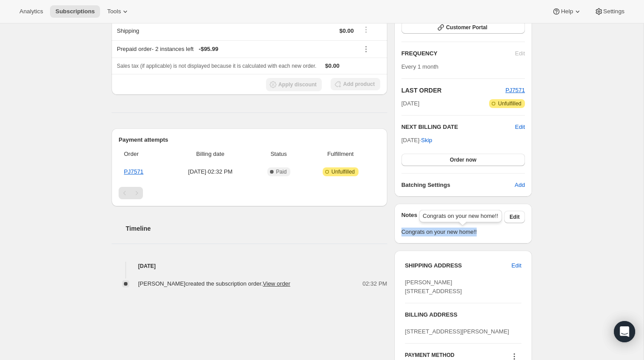  What do you see at coordinates (466, 28) in the screenshot?
I see `span: Customer Portal` at bounding box center [466, 28].